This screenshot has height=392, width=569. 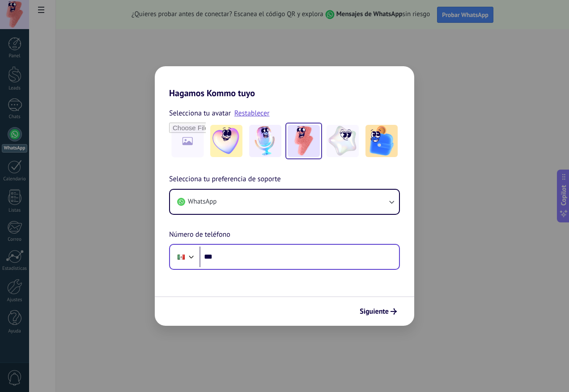 What do you see at coordinates (225, 179) in the screenshot?
I see `span: Selecciona tu preferencia de soporte` at bounding box center [225, 179].